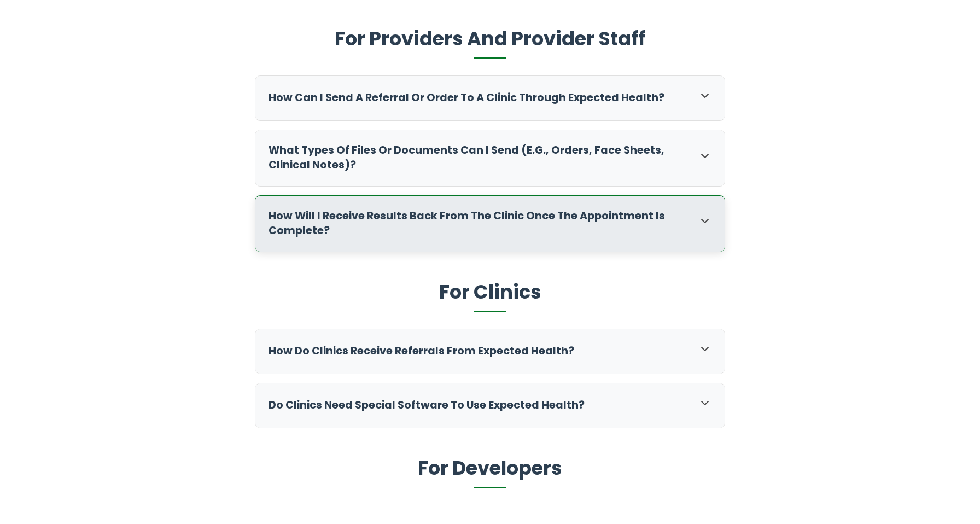 Image resolution: width=980 pixels, height=524 pixels. What do you see at coordinates (490, 405) in the screenshot?
I see `div: Do clinics need special software to use Expected Health?` at bounding box center [490, 405].